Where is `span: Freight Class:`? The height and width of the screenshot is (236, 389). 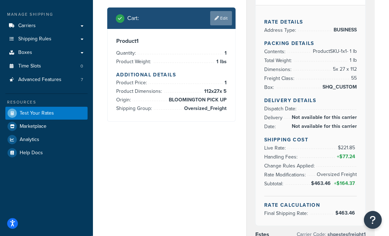 span: Freight Class: is located at coordinates (280, 78).